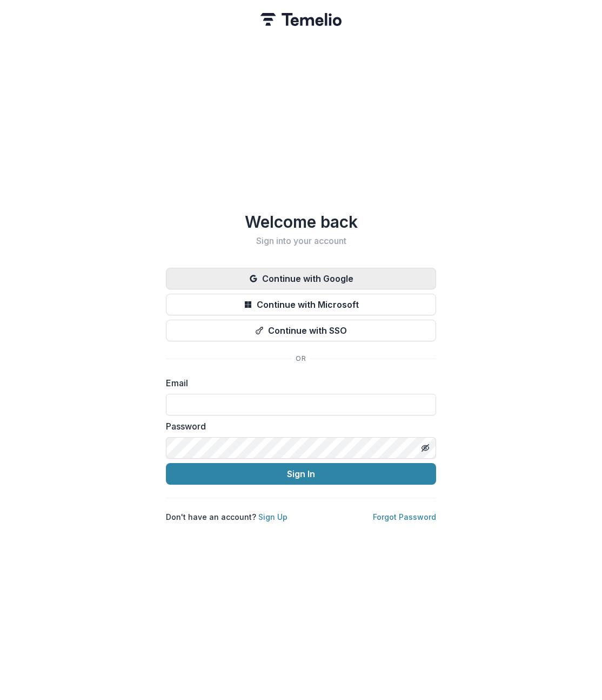  I want to click on button: Sign In, so click(301, 474).